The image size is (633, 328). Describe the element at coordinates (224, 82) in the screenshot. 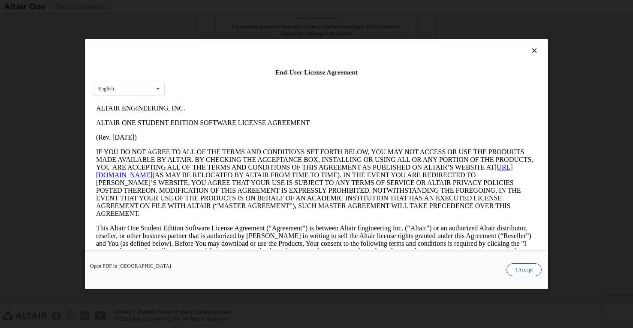

I see `p: IF YOU DO NOT AGREE TO ALL OF THE TERMS AND CONDITIONS SET FORTH BELOW, YOU MAY NOT ACCESS OR USE...` at that location.